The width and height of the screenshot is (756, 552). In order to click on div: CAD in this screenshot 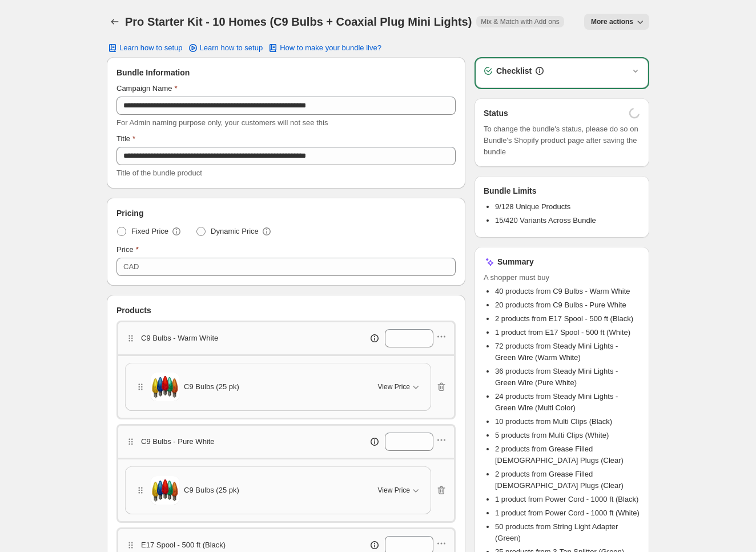, I will do `click(131, 266)`.